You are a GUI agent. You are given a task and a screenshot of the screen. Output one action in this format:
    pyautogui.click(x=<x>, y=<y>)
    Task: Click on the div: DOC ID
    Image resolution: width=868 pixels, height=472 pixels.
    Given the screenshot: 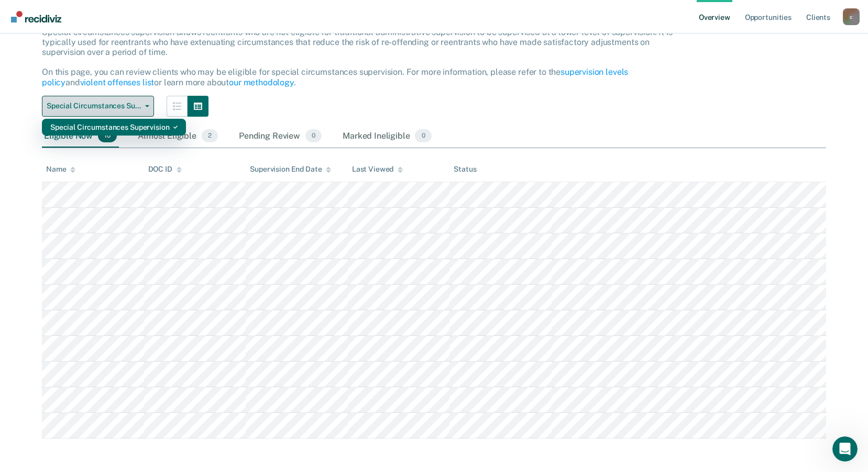 What is the action you would take?
    pyautogui.click(x=165, y=169)
    